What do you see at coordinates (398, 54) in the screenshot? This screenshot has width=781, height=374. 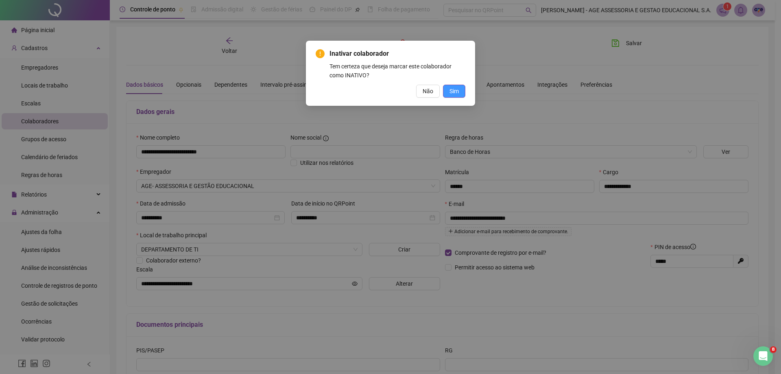 I see `span: Inativar colaborador` at bounding box center [398, 54].